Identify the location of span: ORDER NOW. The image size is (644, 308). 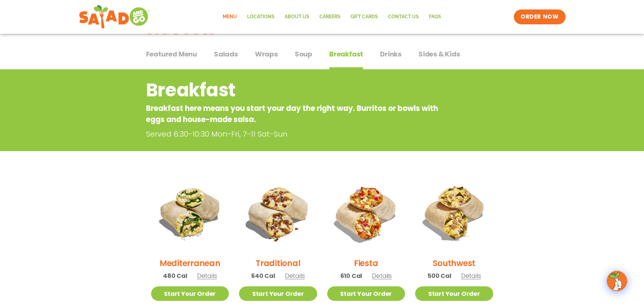
(540, 17).